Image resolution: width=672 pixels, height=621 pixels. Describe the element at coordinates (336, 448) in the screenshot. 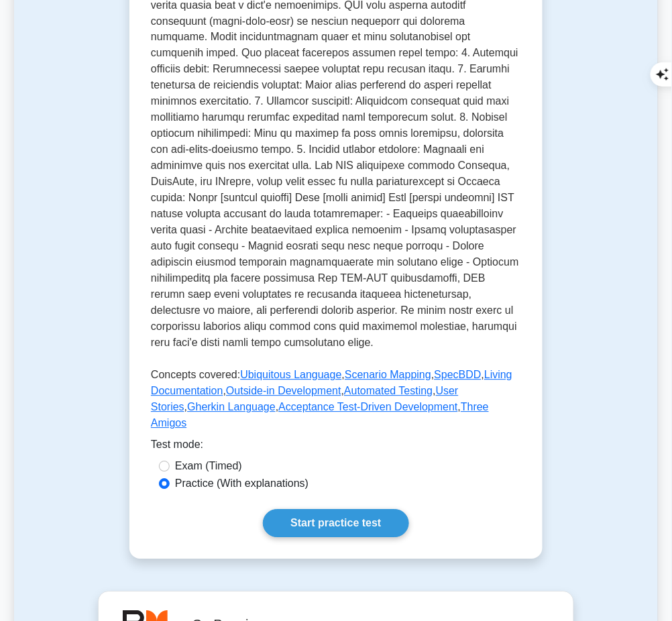

I see `div: Test mode:` at that location.